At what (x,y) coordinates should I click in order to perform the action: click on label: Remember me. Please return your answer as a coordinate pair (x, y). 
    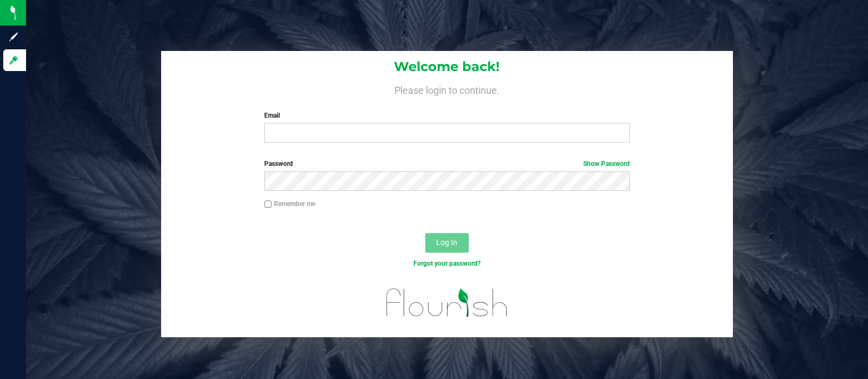
    Looking at the image, I should click on (289, 204).